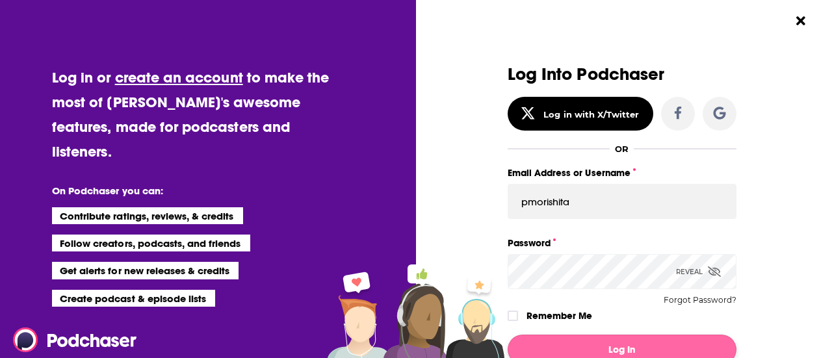 This screenshot has width=832, height=358. What do you see at coordinates (591, 114) in the screenshot?
I see `div: Log in with X/Twitter` at bounding box center [591, 114].